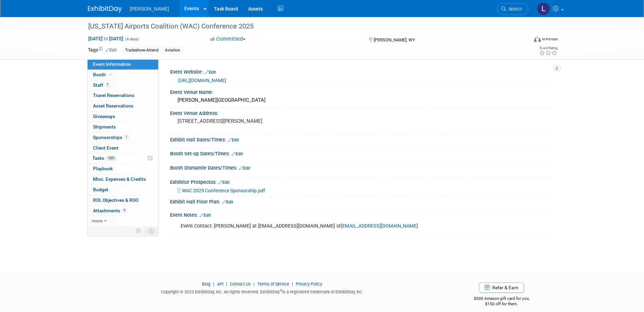 The width and height of the screenshot is (644, 312). Describe the element at coordinates (113, 106) in the screenshot. I see `span: Asset Reservations` at that location.